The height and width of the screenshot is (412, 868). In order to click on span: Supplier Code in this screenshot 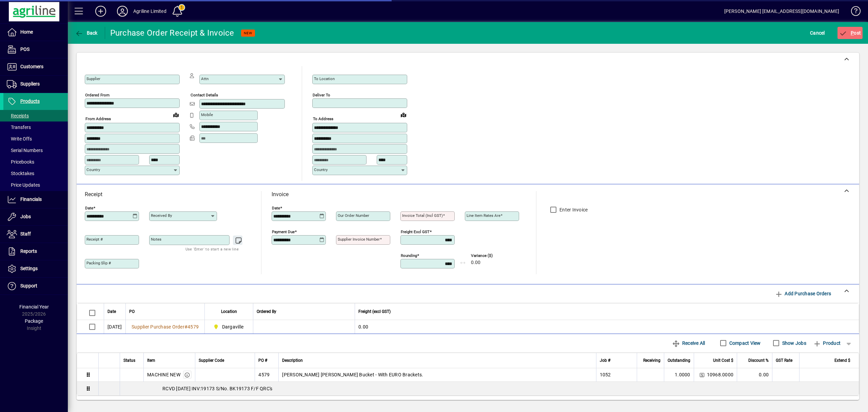, I will do `click(211, 361)`.